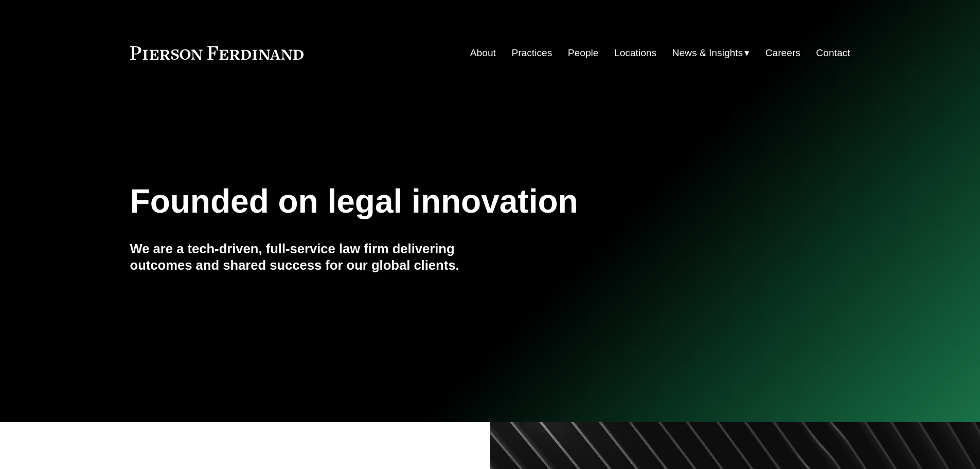 Image resolution: width=980 pixels, height=469 pixels. I want to click on span: News & Insights, so click(708, 53).